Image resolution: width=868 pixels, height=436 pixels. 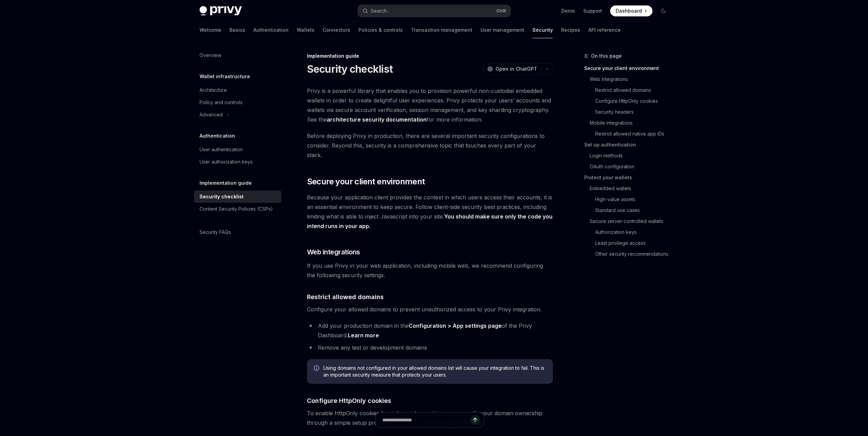 What do you see at coordinates (217, 136) in the screenshot?
I see `h5: Authentication` at bounding box center [217, 136].